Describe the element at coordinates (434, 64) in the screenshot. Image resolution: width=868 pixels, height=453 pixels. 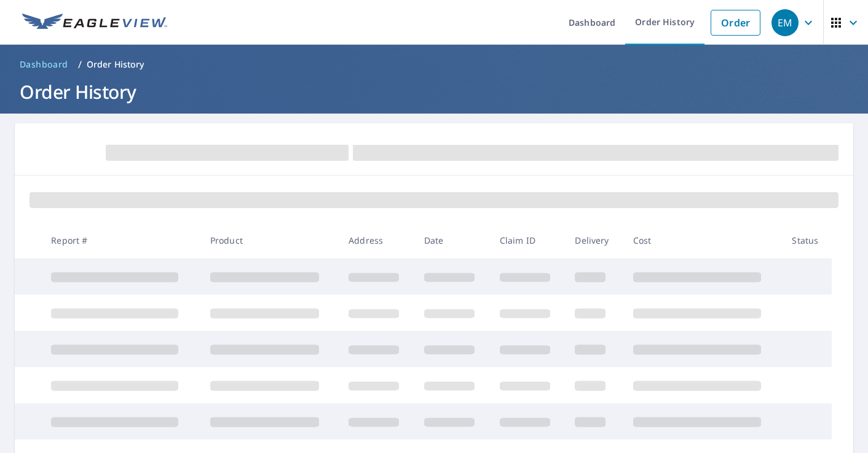
I see `nav: breadcrumb` at that location.